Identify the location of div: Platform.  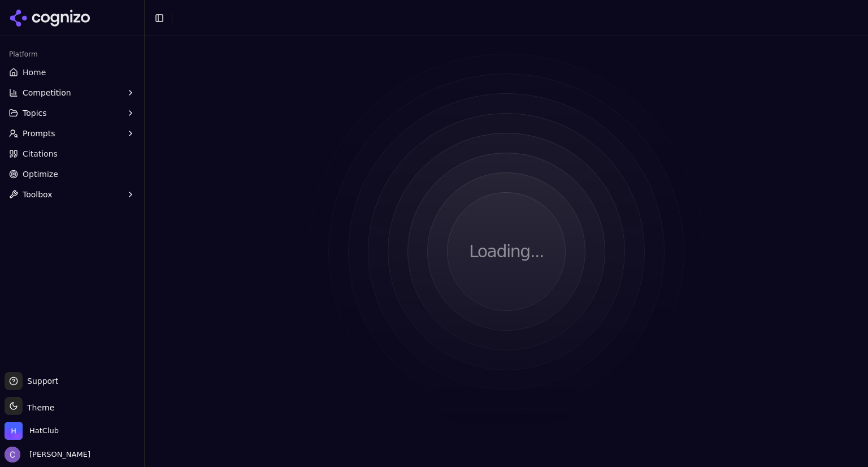
(72, 54).